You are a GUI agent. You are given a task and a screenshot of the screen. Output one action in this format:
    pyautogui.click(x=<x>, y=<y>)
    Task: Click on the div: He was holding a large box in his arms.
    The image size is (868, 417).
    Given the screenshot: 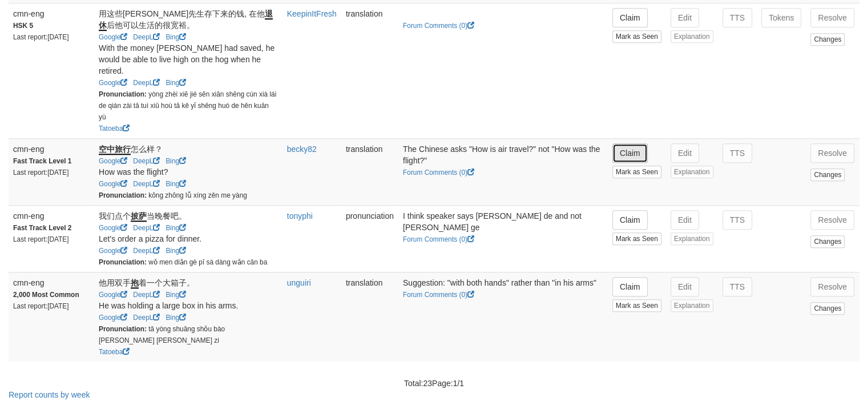 What is the action you would take?
    pyautogui.click(x=188, y=305)
    